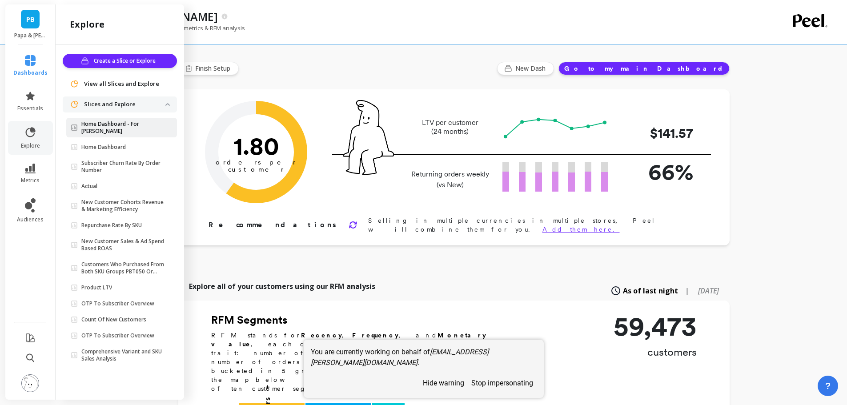 The width and height of the screenshot is (847, 405). What do you see at coordinates (655, 326) in the screenshot?
I see `p: 59,473` at bounding box center [655, 326].